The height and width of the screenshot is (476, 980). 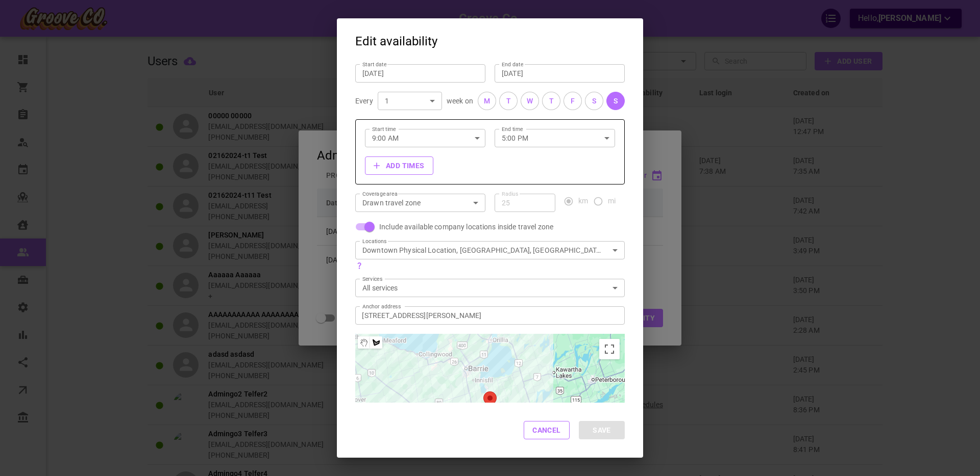 I want to click on h2: Edit availability, so click(x=490, y=37).